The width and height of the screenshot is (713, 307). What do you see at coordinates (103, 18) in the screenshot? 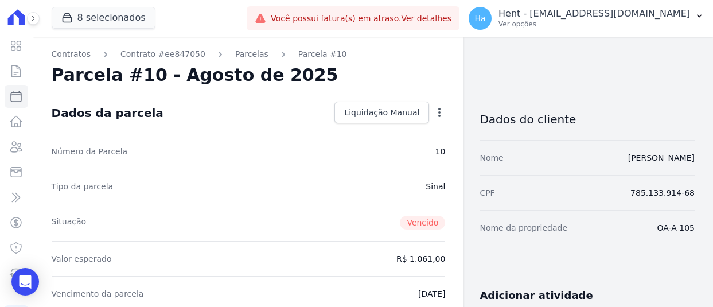
I see `button: 8 selecionados` at bounding box center [103, 18].